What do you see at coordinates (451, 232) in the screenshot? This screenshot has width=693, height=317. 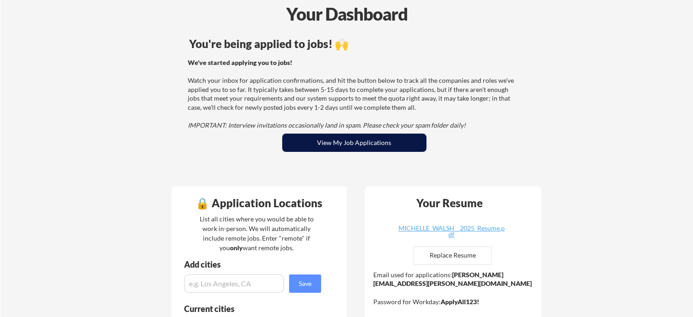 I see `a: MICHELLE_WALSH__2025_Resume.pdf` at bounding box center [451, 232].